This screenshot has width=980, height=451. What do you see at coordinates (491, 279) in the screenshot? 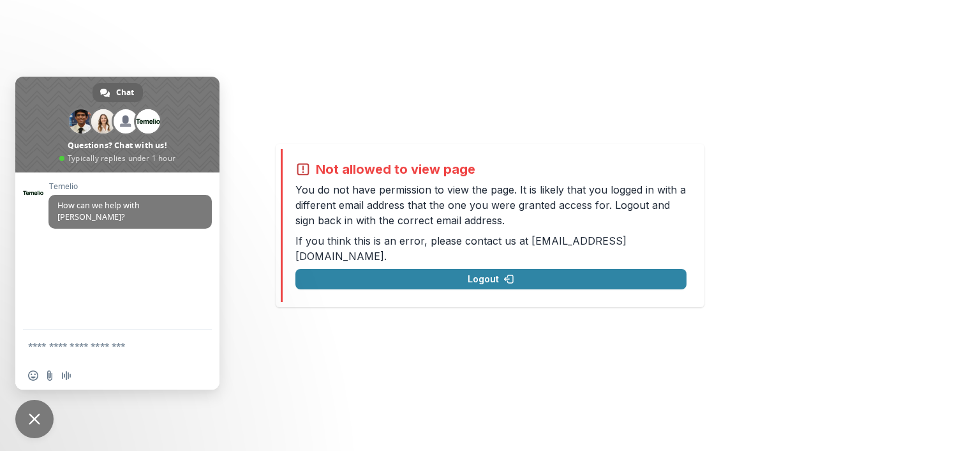
I see `button: Logout` at bounding box center [491, 279].